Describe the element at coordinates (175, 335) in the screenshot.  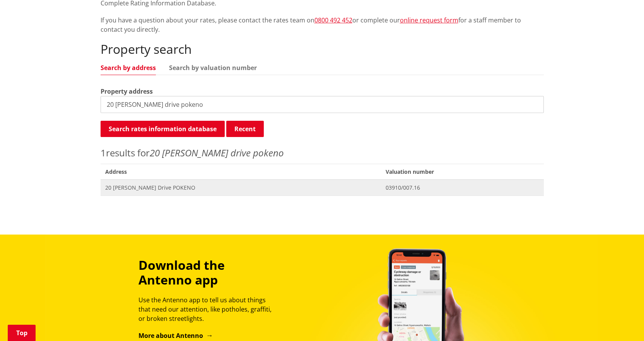
I see `a: More about Antenno` at that location.